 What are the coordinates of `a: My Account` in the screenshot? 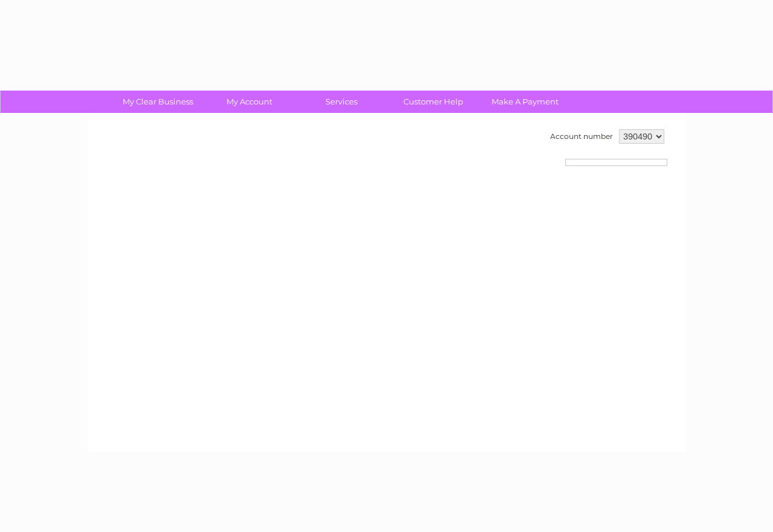 It's located at (249, 102).